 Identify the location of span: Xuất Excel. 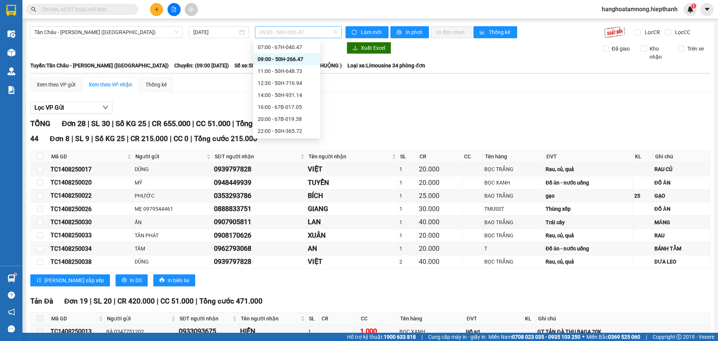
(373, 48).